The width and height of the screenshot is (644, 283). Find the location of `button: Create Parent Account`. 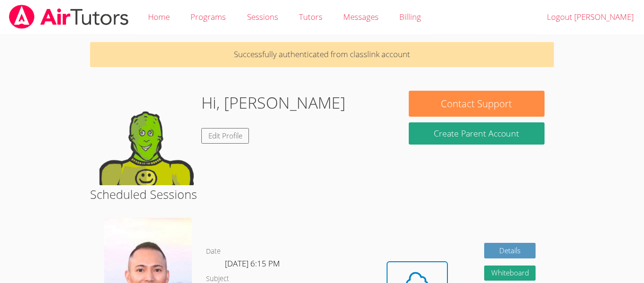

button: Create Parent Account is located at coordinates (477, 133).